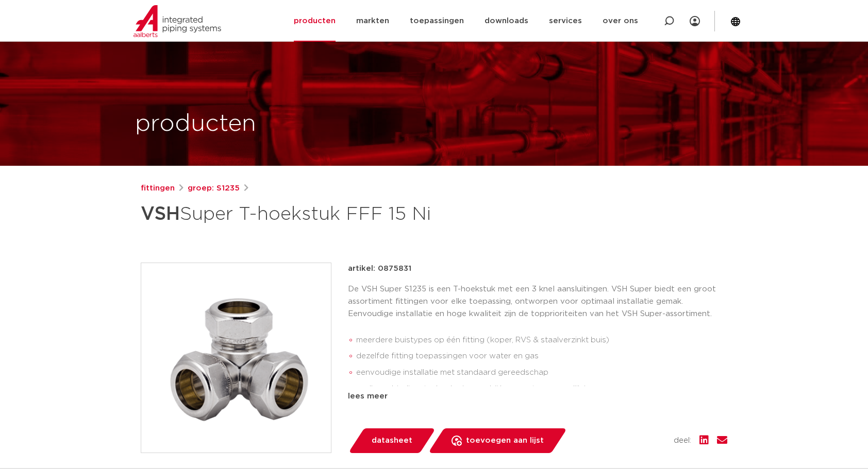  What do you see at coordinates (158, 188) in the screenshot?
I see `a: fittingen` at bounding box center [158, 188].